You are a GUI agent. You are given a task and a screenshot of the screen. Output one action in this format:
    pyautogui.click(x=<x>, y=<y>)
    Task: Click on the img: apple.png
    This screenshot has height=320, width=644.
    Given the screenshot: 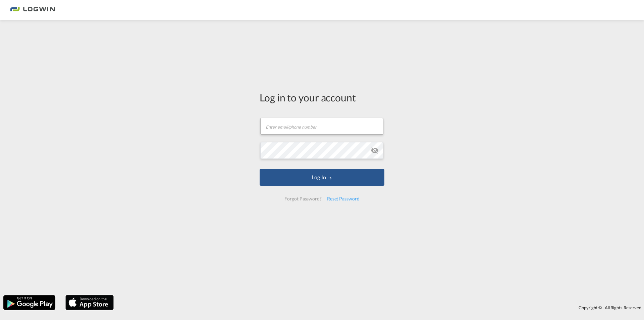 What is the action you would take?
    pyautogui.click(x=90, y=303)
    